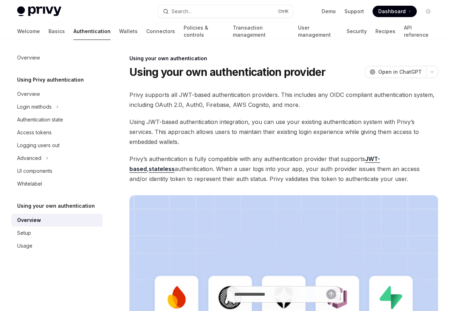 This screenshot has width=451, height=311. What do you see at coordinates (284, 169) in the screenshot?
I see `span: Privy’s authentication is fully compatible with any authentication provider that supports , authe...` at bounding box center [284, 169].